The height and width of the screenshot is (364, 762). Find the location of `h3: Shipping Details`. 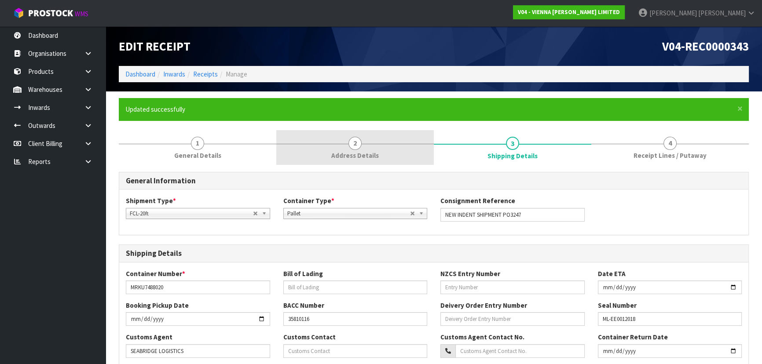

h3: Shipping Details is located at coordinates (434, 253).